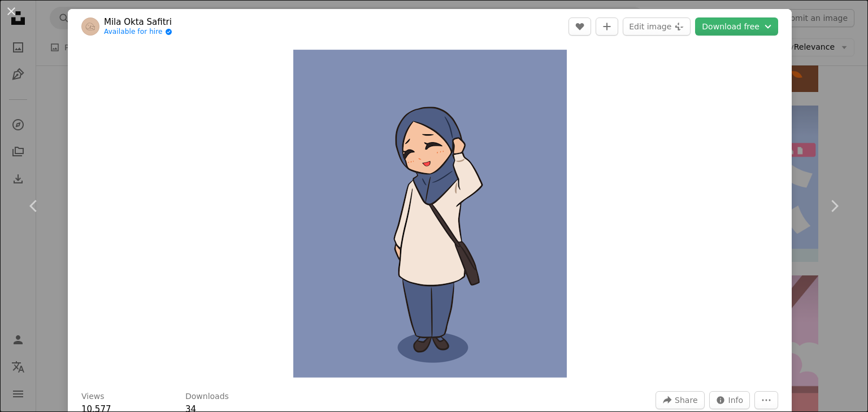 This screenshot has width=868, height=412. Describe the element at coordinates (90, 26) in the screenshot. I see `a: Go to Mila Okta Safitri's profile` at that location.